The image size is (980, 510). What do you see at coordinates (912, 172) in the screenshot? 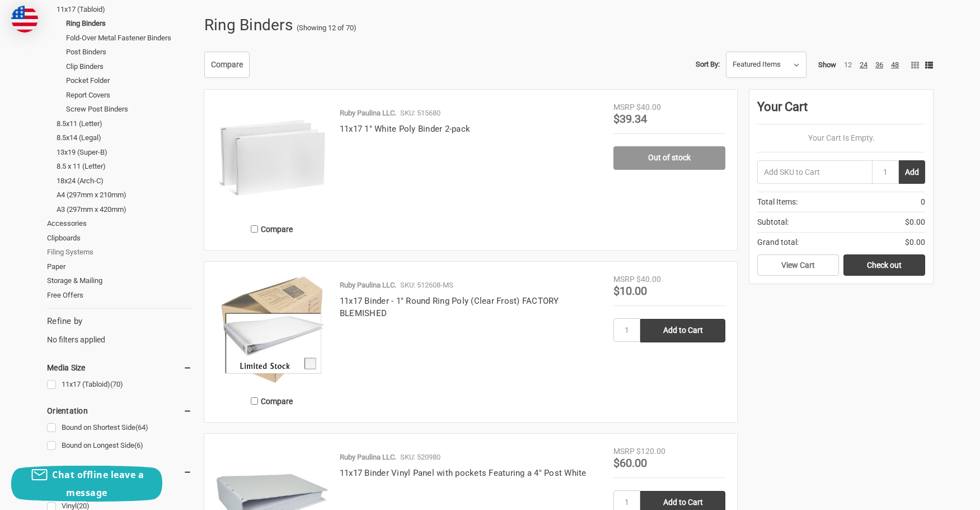
I see `button: Add` at bounding box center [912, 172].